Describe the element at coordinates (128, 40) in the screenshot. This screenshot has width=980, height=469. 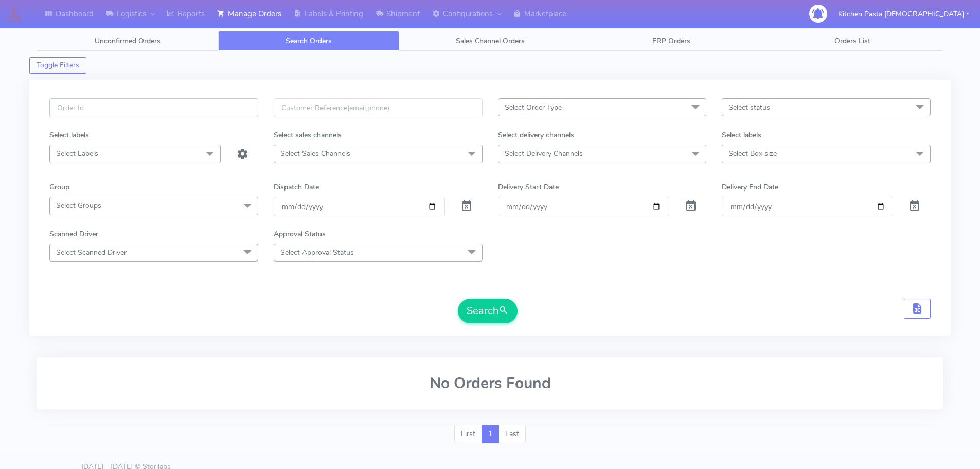
I see `span: Unconfirmed Orders` at that location.